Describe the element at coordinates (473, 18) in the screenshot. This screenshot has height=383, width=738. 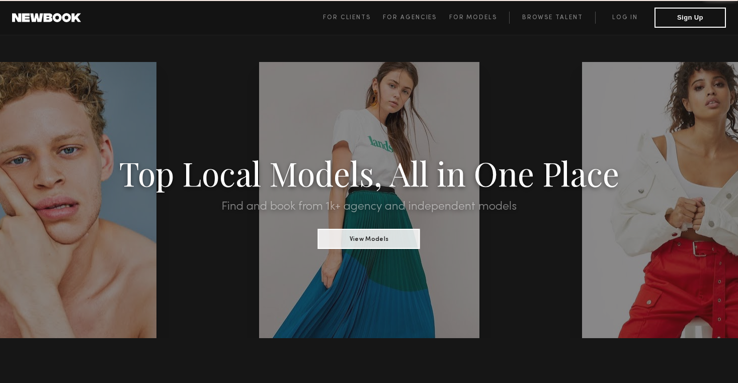
I see `span: For Models` at that location.